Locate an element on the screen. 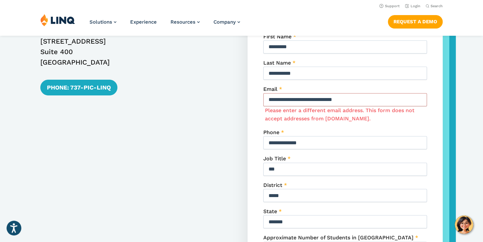  a: Resources is located at coordinates (185, 22).